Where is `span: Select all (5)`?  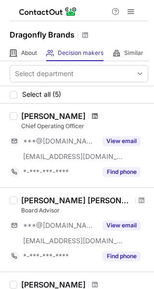 span: Select all (5) is located at coordinates (41, 94).